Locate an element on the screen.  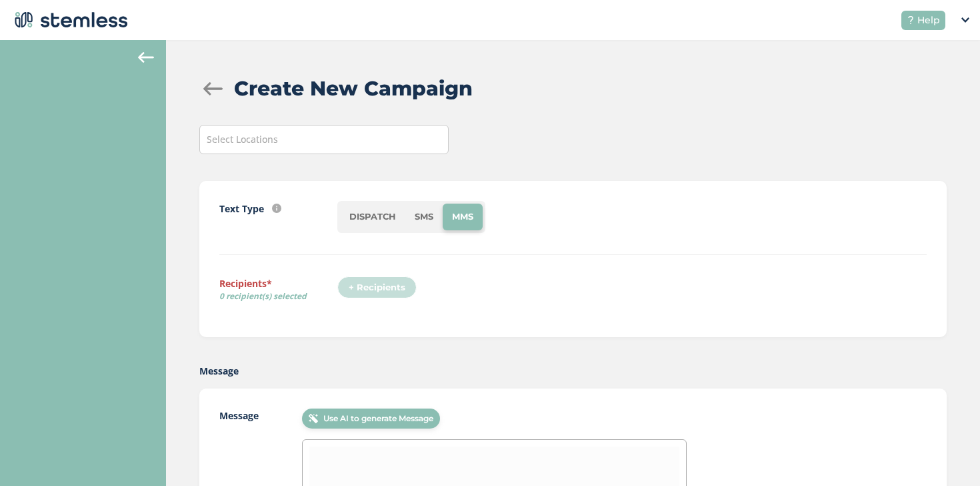
button: Use AI to generate Message is located at coordinates (371, 419).